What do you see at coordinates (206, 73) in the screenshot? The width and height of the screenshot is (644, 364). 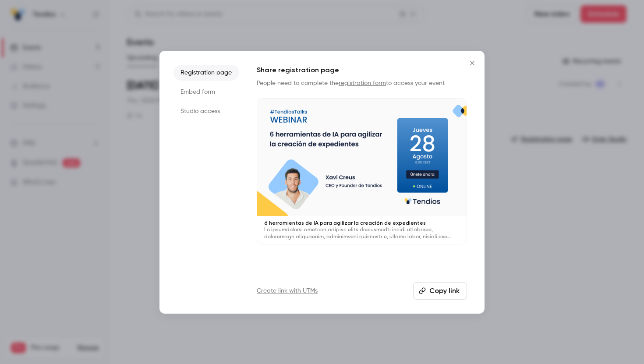 I see `li: Registration page` at bounding box center [206, 73].